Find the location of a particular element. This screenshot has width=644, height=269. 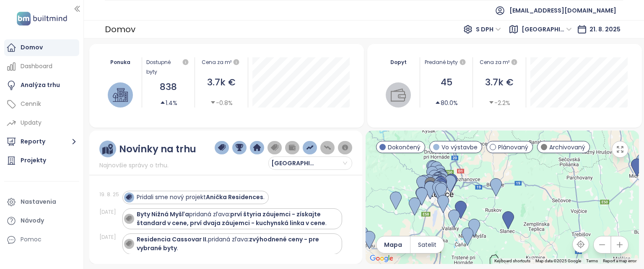

a: Cenník is located at coordinates (41, 104).